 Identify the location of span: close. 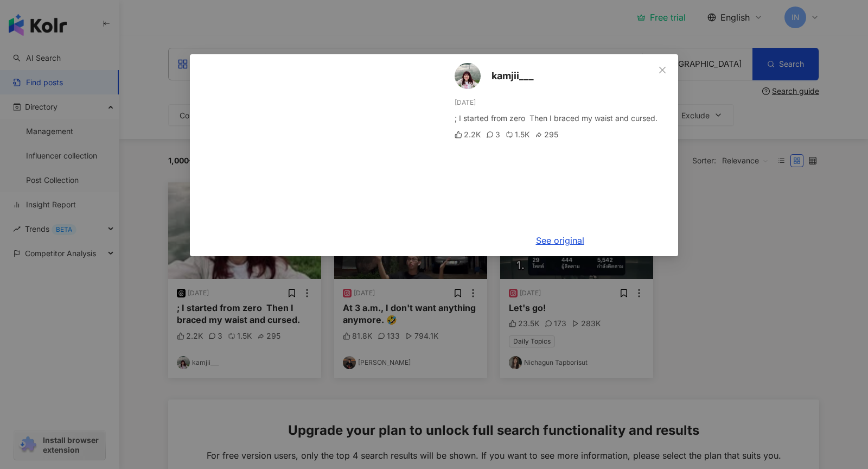
(662, 70).